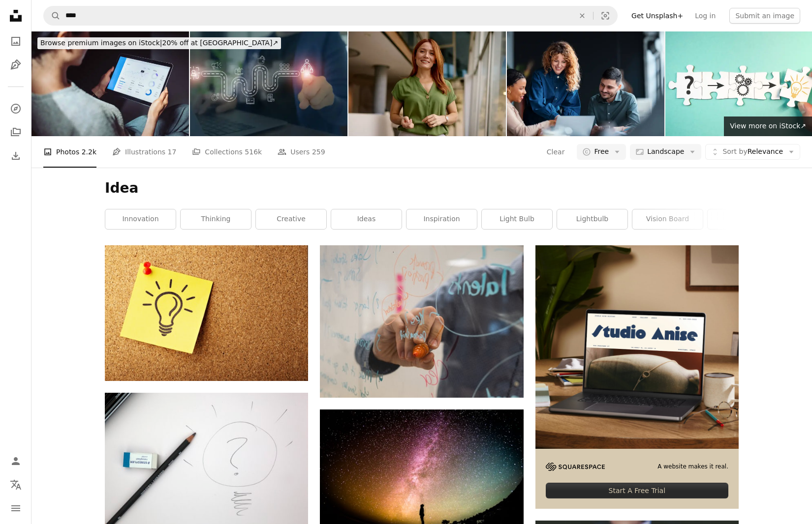 This screenshot has width=812, height=524. I want to click on span: Landscape, so click(665, 151).